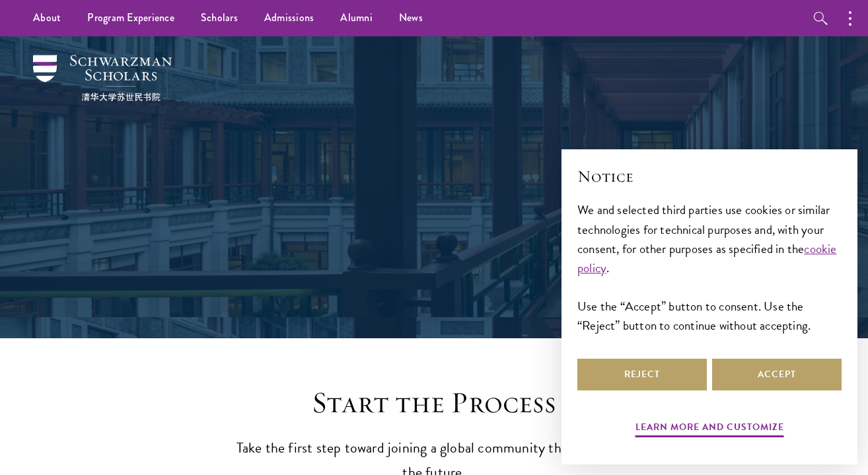 Image resolution: width=868 pixels, height=475 pixels. What do you see at coordinates (777, 374) in the screenshot?
I see `button: Accept` at bounding box center [777, 374].